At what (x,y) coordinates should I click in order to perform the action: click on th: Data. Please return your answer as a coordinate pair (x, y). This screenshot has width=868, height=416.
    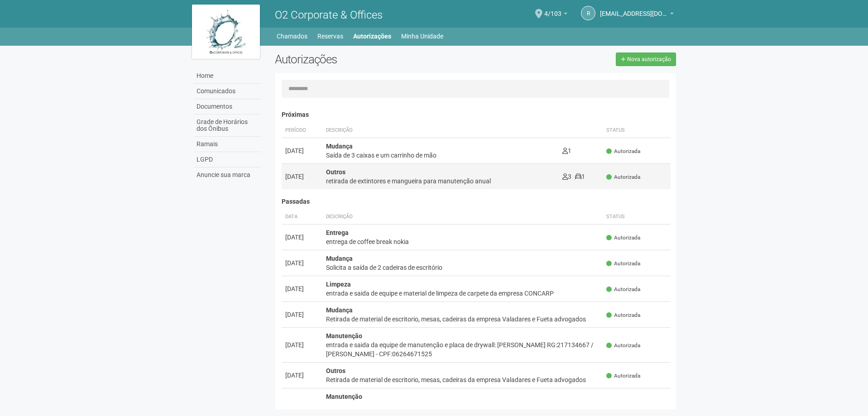
    Looking at the image, I should click on (302, 217).